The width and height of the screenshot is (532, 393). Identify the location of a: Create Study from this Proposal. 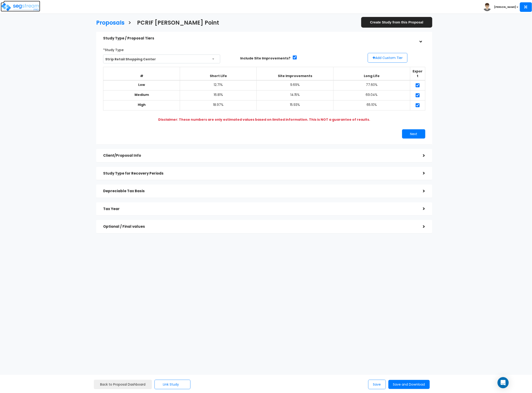
(397, 22).